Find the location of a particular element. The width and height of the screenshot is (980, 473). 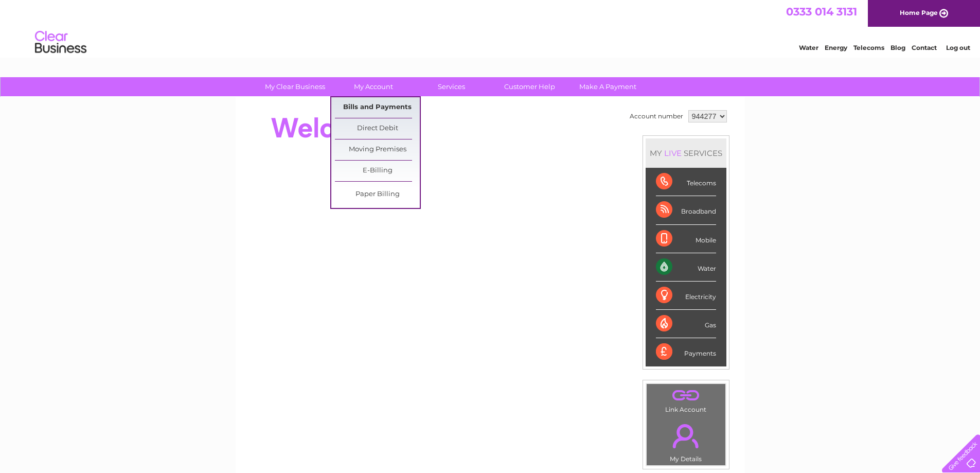

td: My Details is located at coordinates (686, 440).